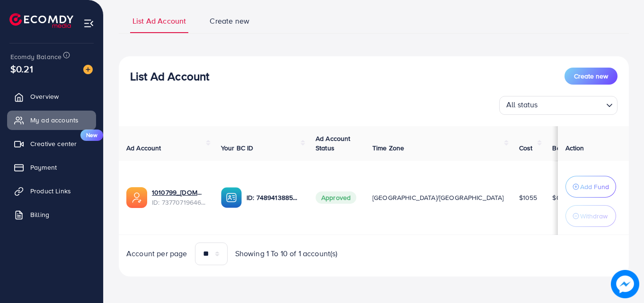 The image size is (644, 303). What do you see at coordinates (522, 105) in the screenshot?
I see `span: All status` at bounding box center [522, 105].